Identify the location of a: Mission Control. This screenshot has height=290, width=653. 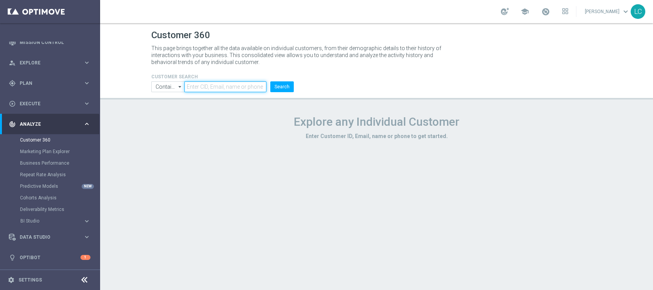
(55, 42).